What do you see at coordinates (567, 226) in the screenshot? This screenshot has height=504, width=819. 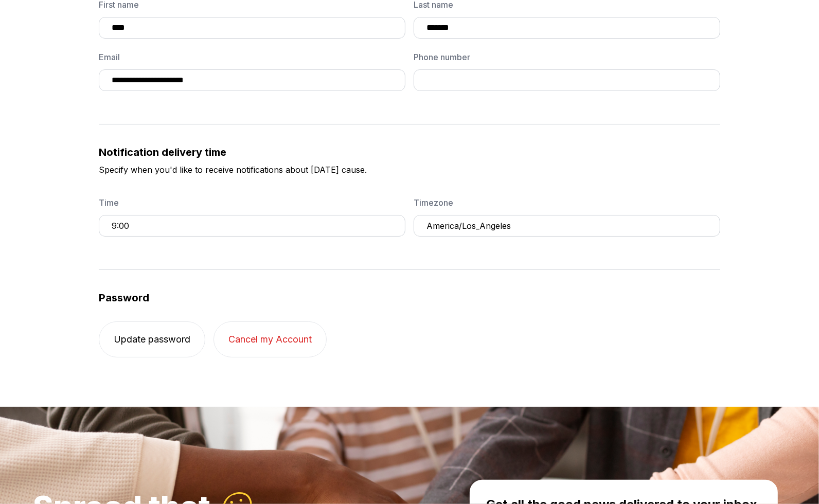 I see `button: America/Los_Angeles` at bounding box center [567, 226].